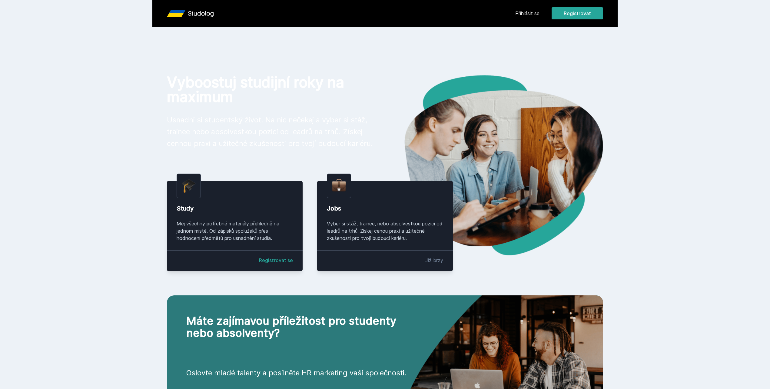 The height and width of the screenshot is (389, 770). I want to click on p: Usnadni si studentský život. Na nic nečekej a vyber si stáž, trainee nebo absolvestkou pozici od ..., so click(271, 131).